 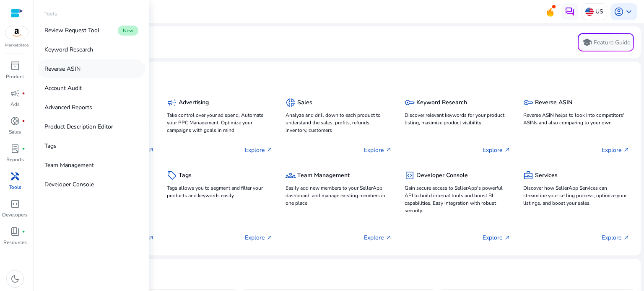 I want to click on h5: Keyword Research, so click(x=442, y=103).